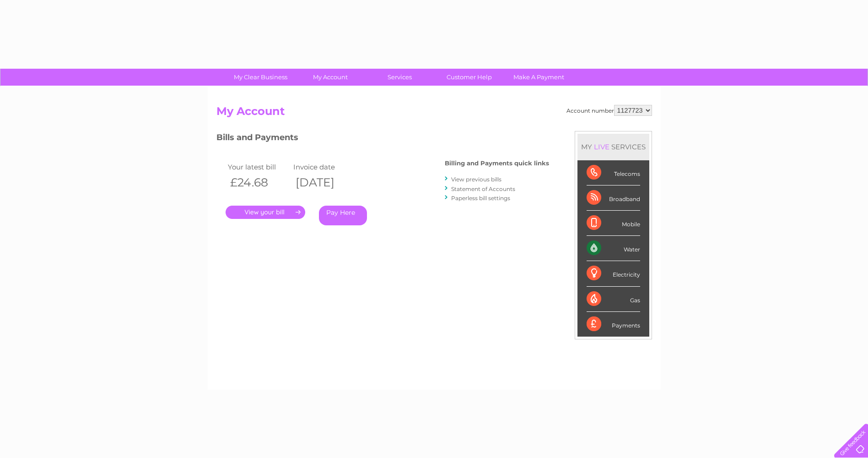 This screenshot has height=458, width=868. What do you see at coordinates (613, 146) in the screenshot?
I see `div: MY SERVICES` at bounding box center [613, 146].